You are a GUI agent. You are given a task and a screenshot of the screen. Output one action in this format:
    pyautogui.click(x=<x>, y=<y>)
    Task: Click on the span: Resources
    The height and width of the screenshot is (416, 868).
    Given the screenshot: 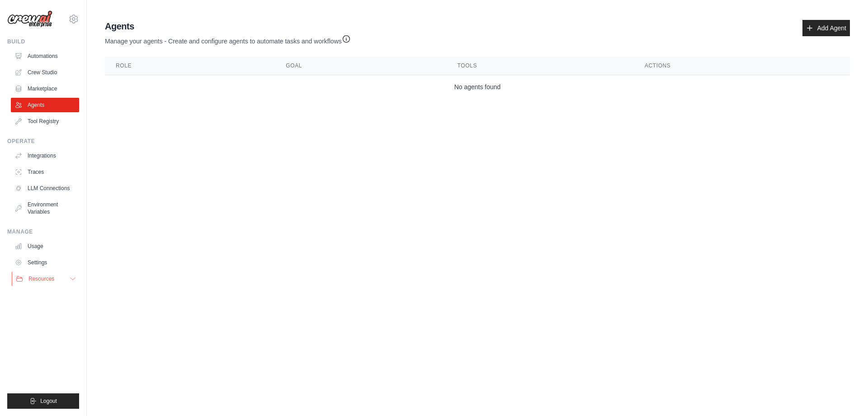 What is the action you would take?
    pyautogui.click(x=41, y=278)
    